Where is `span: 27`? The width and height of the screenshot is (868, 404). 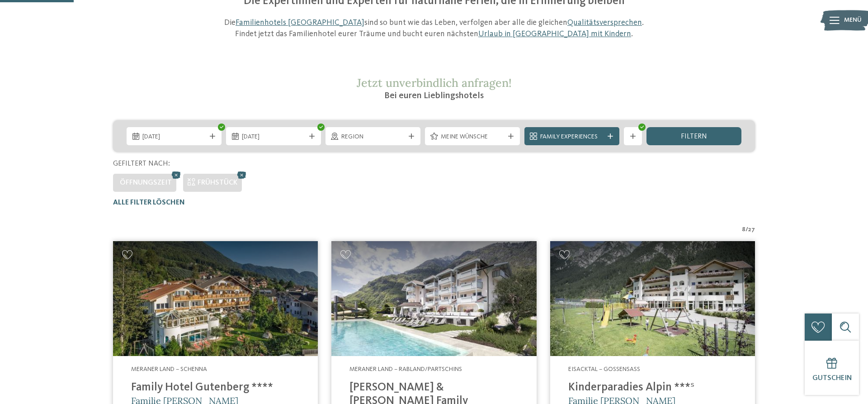
span: 27 is located at coordinates (752, 230).